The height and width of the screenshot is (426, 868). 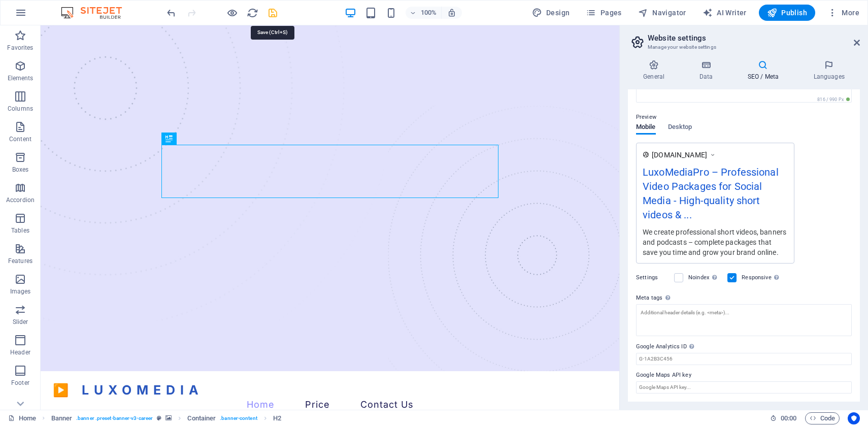 What do you see at coordinates (754, 38) in the screenshot?
I see `h2: Website settings` at bounding box center [754, 38].